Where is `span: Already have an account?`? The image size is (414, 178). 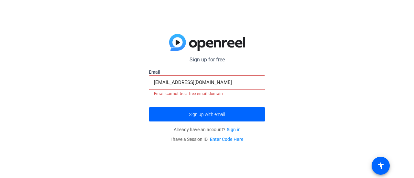 span: Already have an account? is located at coordinates (207, 130).